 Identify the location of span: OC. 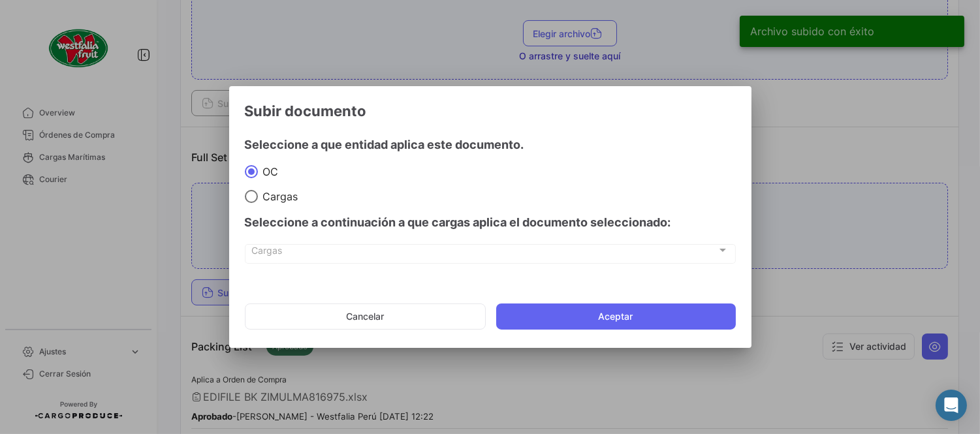
(268, 172).